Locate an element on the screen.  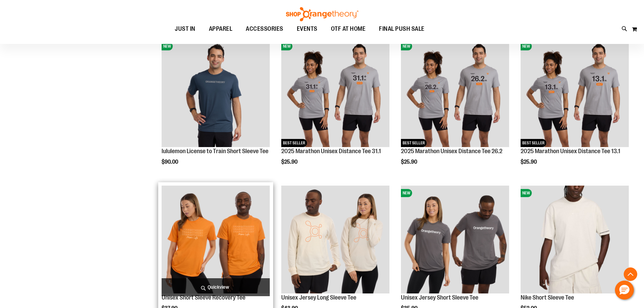
span: OTF AT HOME is located at coordinates (348, 29).